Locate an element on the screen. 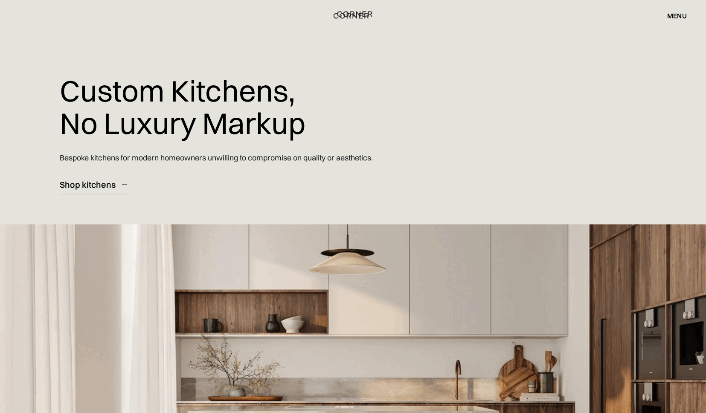  h1: Custom Kitchens, No Luxury Markup is located at coordinates (183, 107).